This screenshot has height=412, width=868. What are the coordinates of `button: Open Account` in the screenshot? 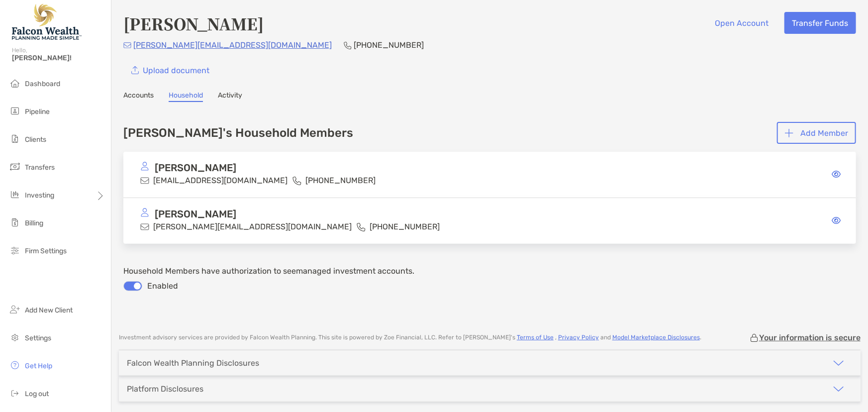 It's located at (742, 23).